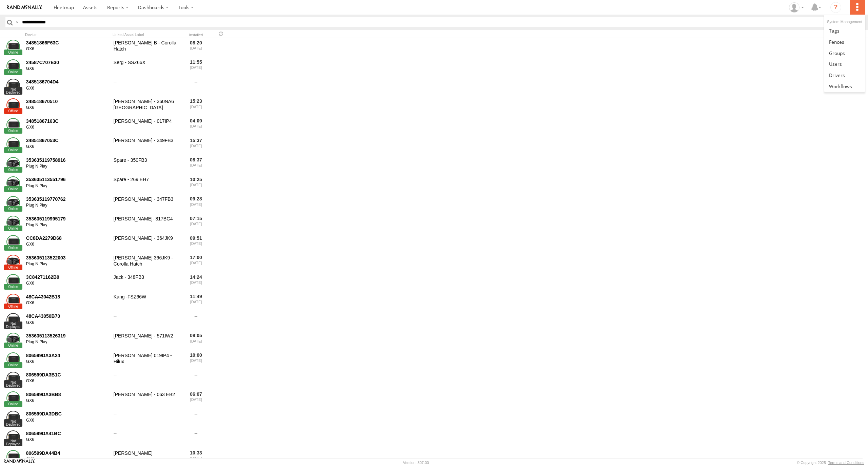  I want to click on span: Refresh, so click(221, 34).